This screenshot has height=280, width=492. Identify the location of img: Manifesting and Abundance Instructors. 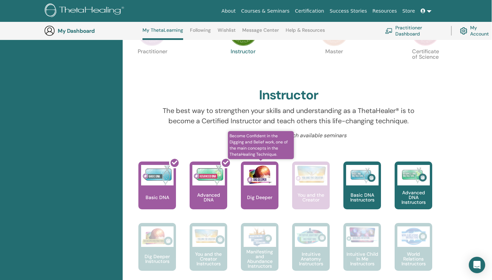
(260, 237).